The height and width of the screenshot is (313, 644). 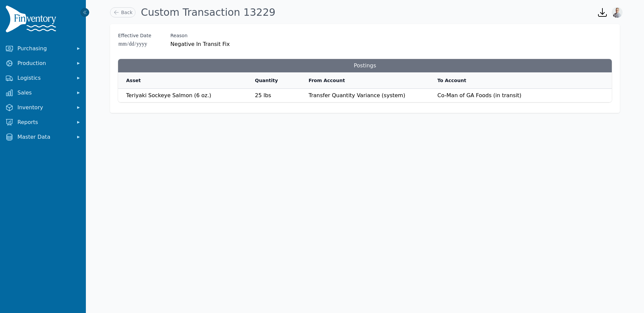 What do you see at coordinates (43, 78) in the screenshot?
I see `button: Logistics` at bounding box center [43, 78].